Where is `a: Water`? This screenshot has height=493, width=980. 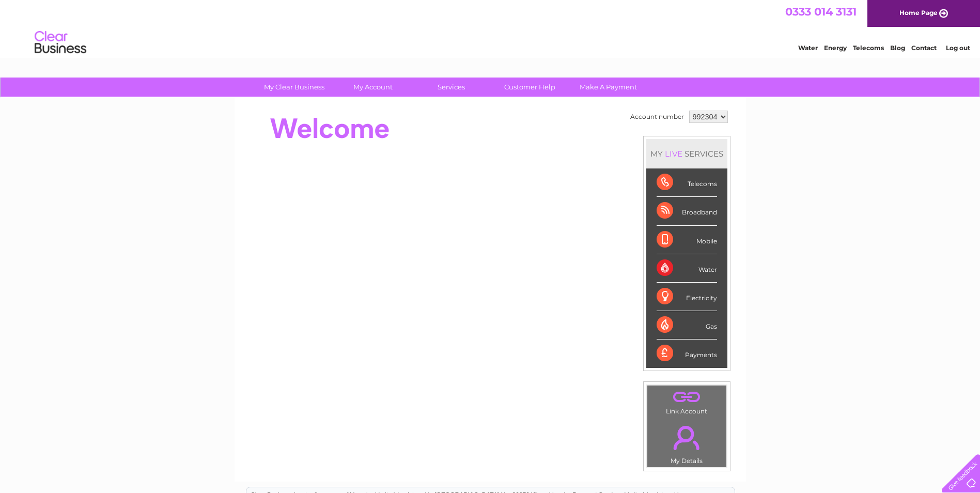
a: Water is located at coordinates (808, 47).